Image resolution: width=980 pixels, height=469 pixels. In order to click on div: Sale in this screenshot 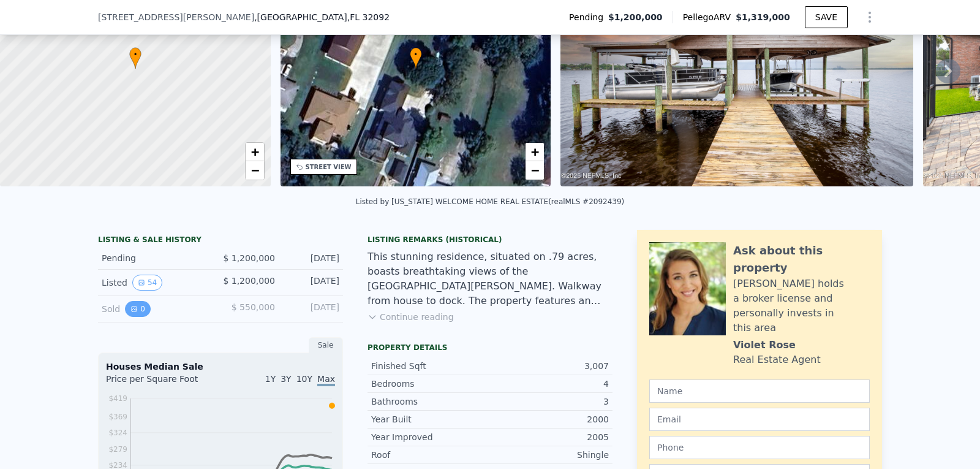, I will do `click(326, 345)`.